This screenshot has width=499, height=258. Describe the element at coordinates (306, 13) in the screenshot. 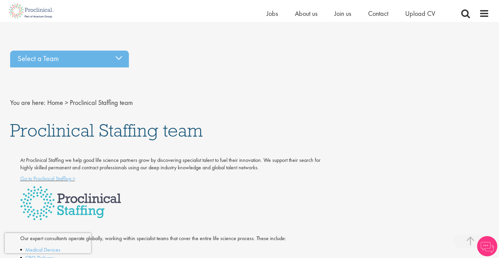

I see `a: About us` at that location.